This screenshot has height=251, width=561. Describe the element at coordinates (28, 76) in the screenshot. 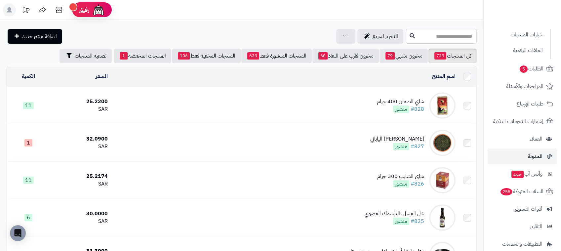

I see `a: الكمية` at that location.